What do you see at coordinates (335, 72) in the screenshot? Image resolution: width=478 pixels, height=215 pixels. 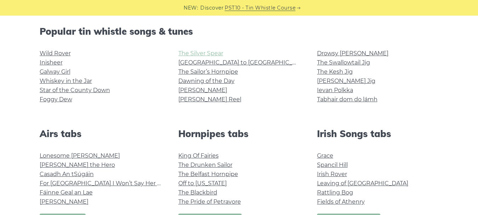 I see `a: The Kesh Jig` at bounding box center [335, 72].